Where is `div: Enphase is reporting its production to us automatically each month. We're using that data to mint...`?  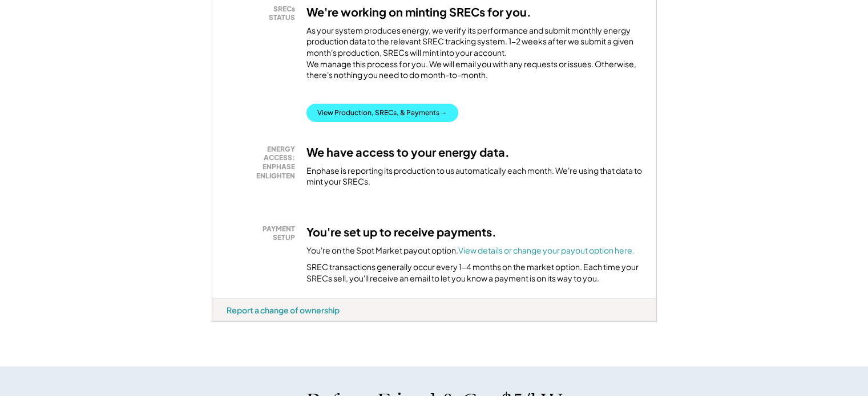 div: Enphase is reporting its production to us automatically each month. We're using that data to mint... is located at coordinates (474, 176).